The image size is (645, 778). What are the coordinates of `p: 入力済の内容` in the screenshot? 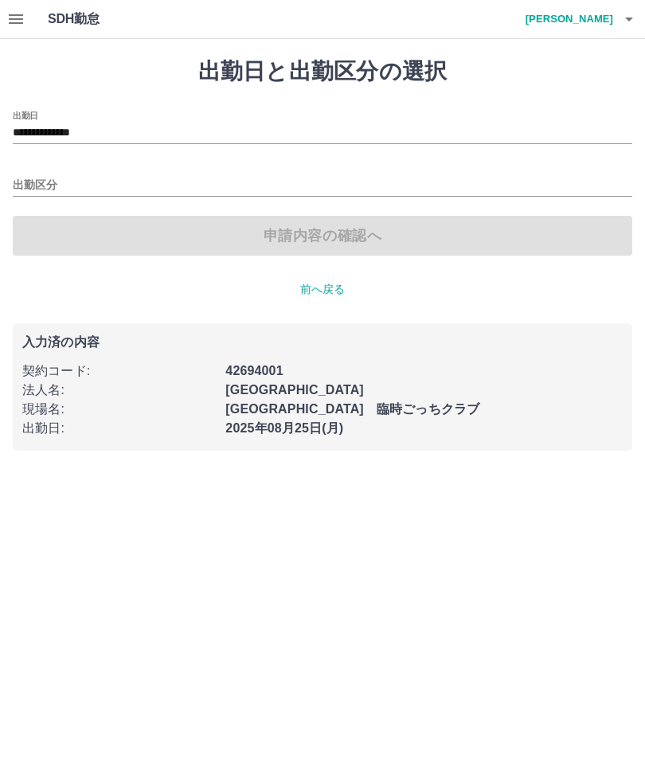 It's located at (322, 342).